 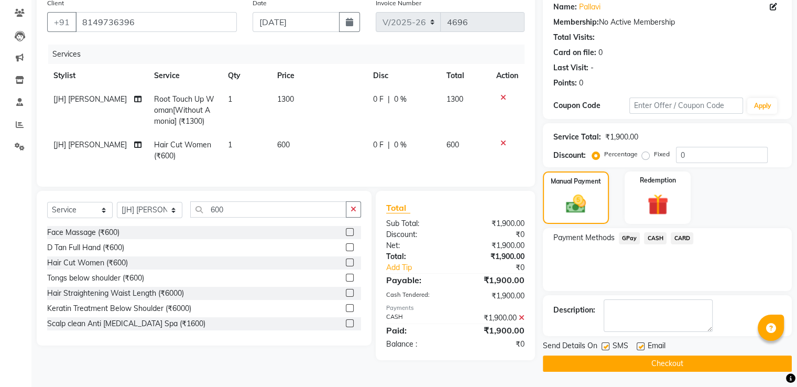 What do you see at coordinates (455, 308) in the screenshot?
I see `div: Payments` at bounding box center [455, 308].